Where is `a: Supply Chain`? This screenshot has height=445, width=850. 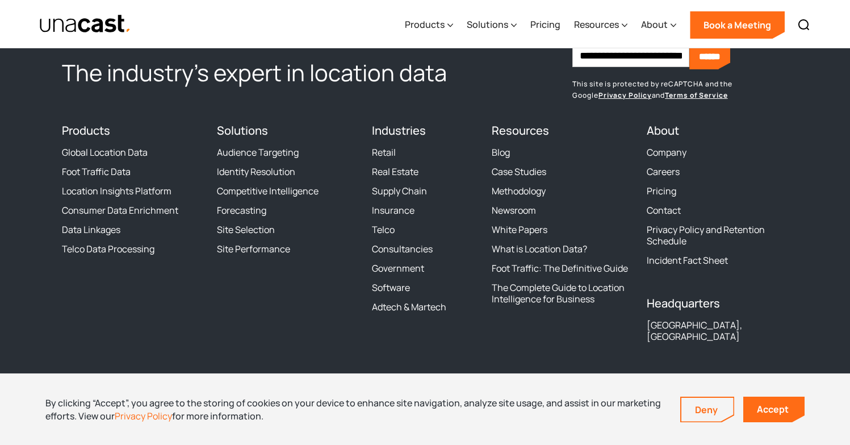
a: Supply Chain is located at coordinates (399, 191).